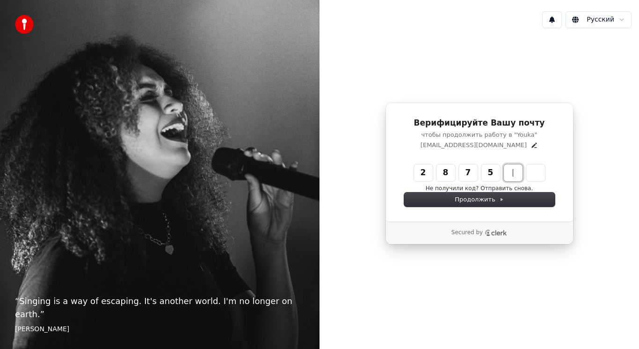  I want to click on button: Не получили код? Отправить снова., so click(479, 189).